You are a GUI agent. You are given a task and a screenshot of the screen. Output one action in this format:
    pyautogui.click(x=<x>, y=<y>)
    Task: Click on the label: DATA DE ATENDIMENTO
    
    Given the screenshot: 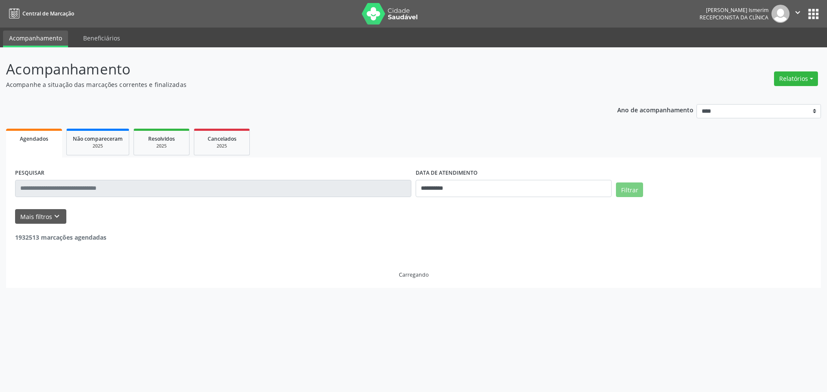 What is the action you would take?
    pyautogui.click(x=447, y=173)
    